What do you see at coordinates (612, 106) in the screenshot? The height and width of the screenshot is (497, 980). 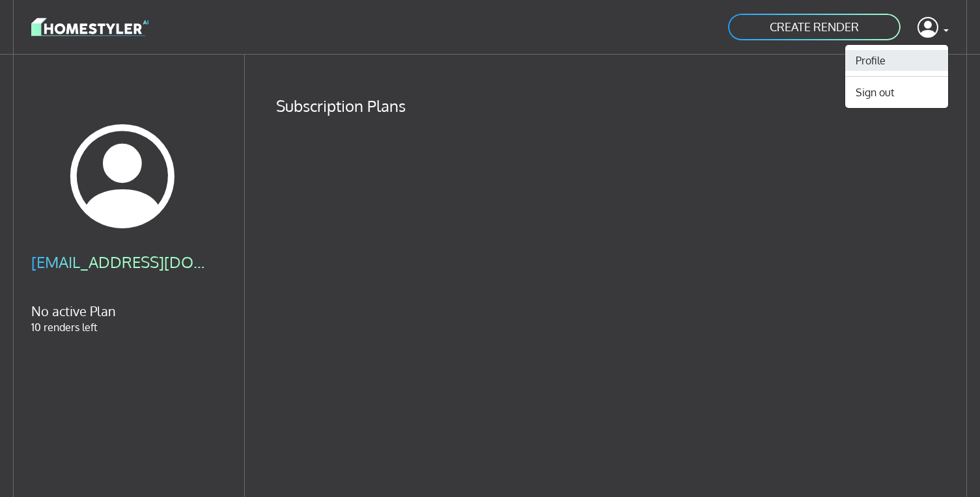 I see `h4: Subscription Plans` at bounding box center [612, 106].